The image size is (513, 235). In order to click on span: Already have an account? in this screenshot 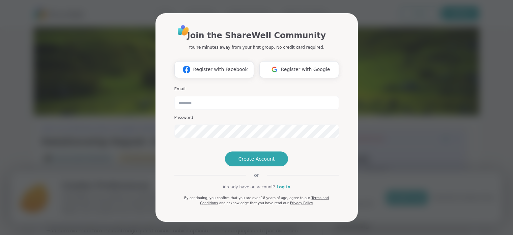, I will do `click(249, 187)`.